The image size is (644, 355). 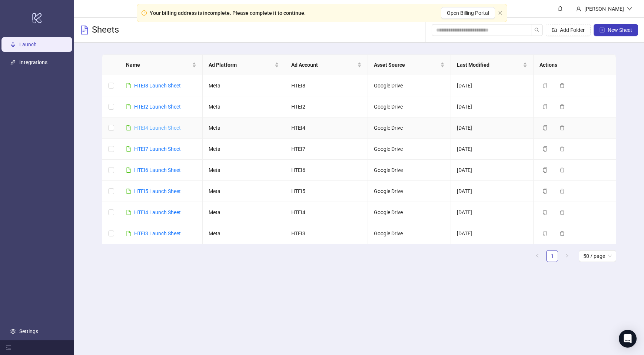 What do you see at coordinates (161, 65) in the screenshot?
I see `th: Name` at bounding box center [161, 65].